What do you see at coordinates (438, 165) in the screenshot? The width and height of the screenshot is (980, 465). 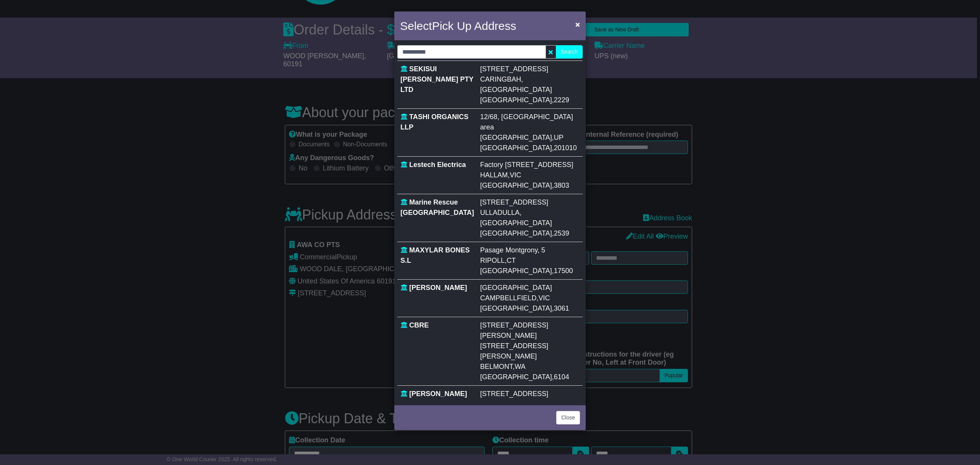 I see `span: Lestech Electrica` at bounding box center [438, 165].